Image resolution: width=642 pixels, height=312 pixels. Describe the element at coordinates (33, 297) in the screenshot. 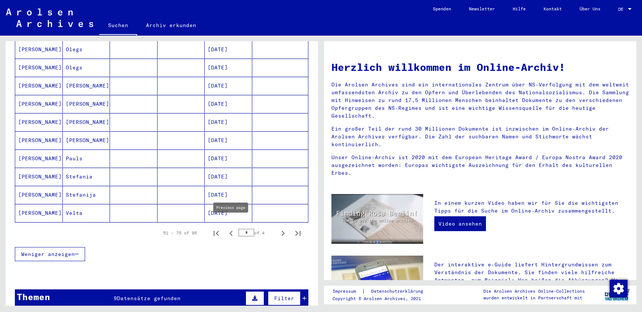

I see `div: Themen` at that location.